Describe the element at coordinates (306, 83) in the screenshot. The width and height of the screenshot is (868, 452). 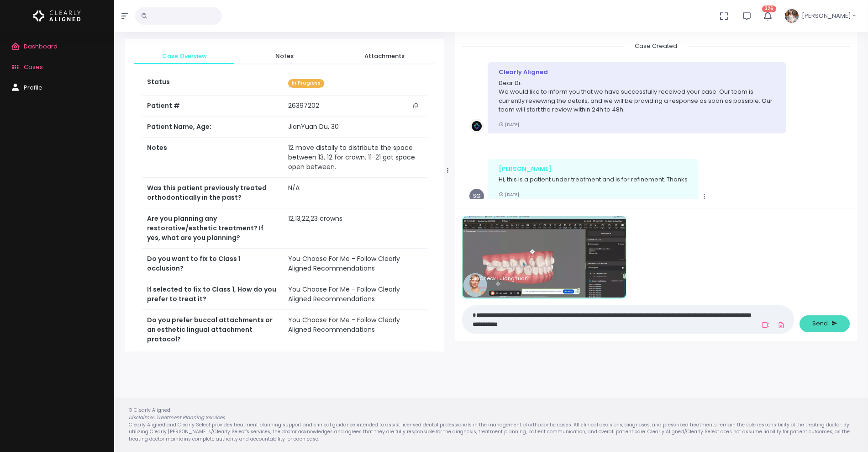
I see `span: In Progress` at that location.